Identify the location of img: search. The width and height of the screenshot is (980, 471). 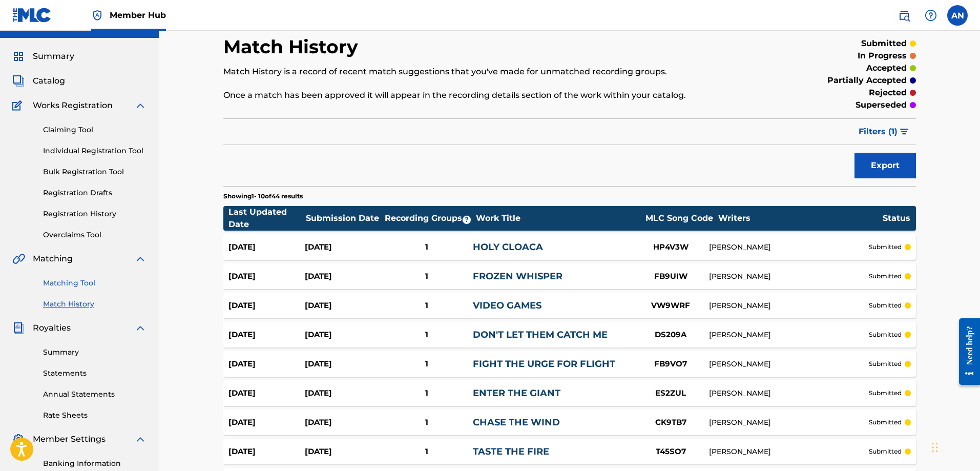
(904, 15).